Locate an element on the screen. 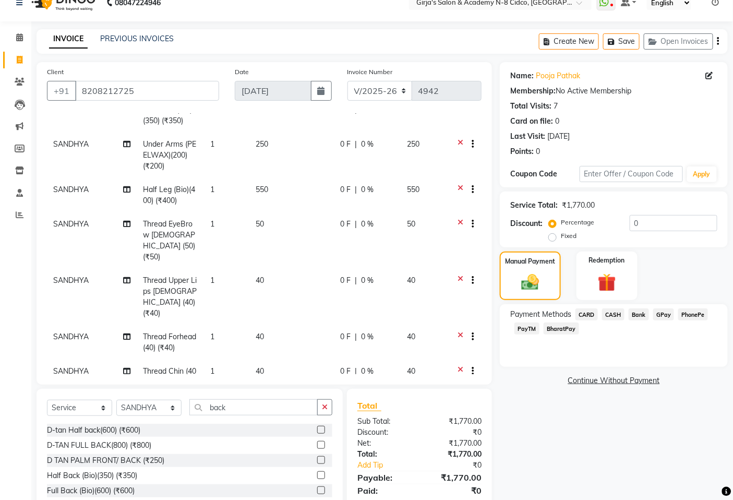  div: Sub Total: is located at coordinates (384, 421).